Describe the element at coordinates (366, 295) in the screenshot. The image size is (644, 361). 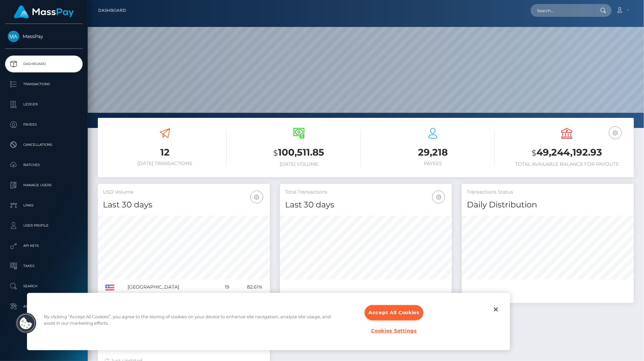
I see `div: Just Updated` at that location.